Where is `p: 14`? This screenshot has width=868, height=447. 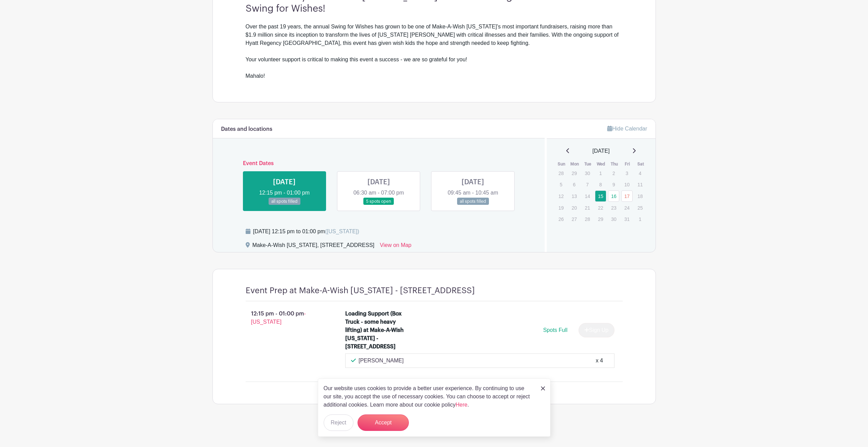 p: 14 is located at coordinates (587, 196).